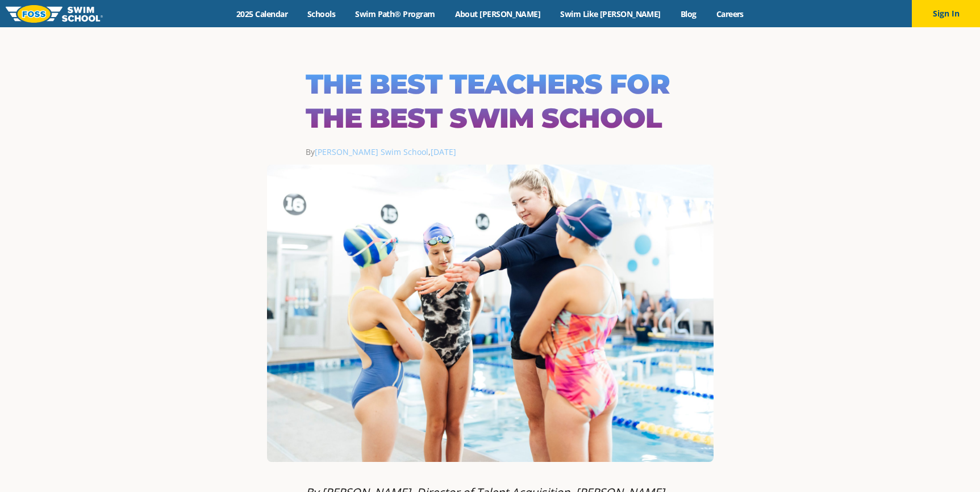 Image resolution: width=980 pixels, height=492 pixels. Describe the element at coordinates (729, 14) in the screenshot. I see `a: Careers` at that location.